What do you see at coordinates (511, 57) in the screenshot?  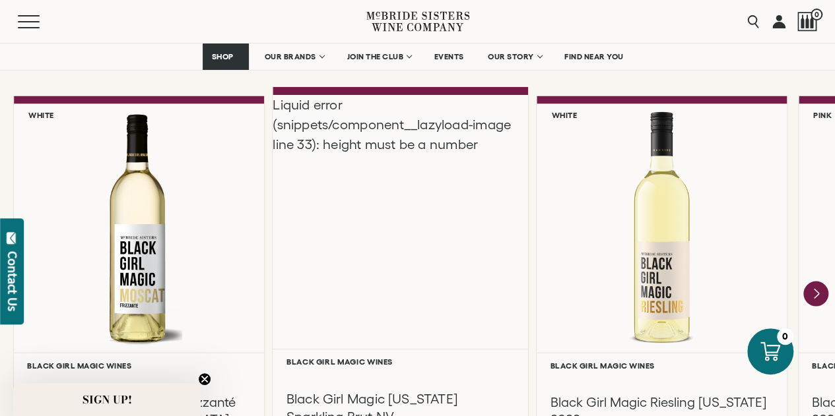 I see `span: OUR STORY` at bounding box center [511, 57].